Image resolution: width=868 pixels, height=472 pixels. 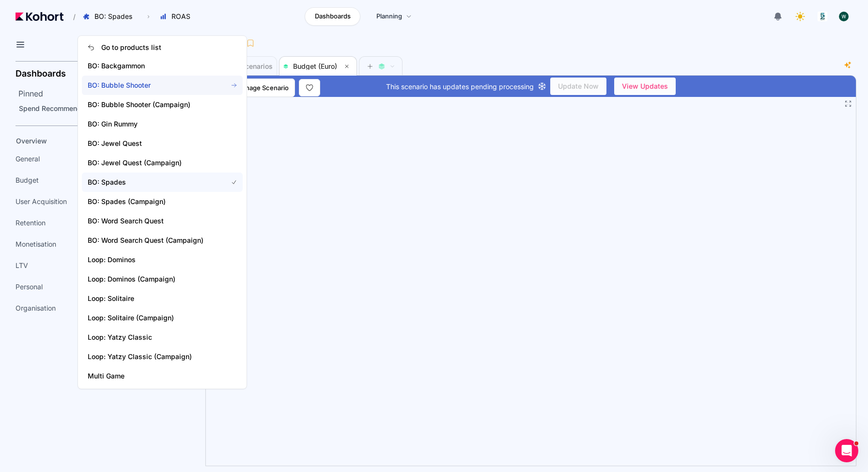 What do you see at coordinates (162, 85) in the screenshot?
I see `a: BO: Bubble Shooter` at bounding box center [162, 85].